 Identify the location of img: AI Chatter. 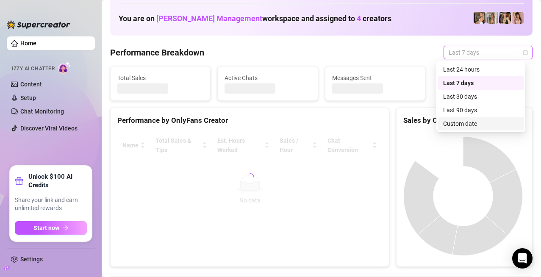
(64, 67).